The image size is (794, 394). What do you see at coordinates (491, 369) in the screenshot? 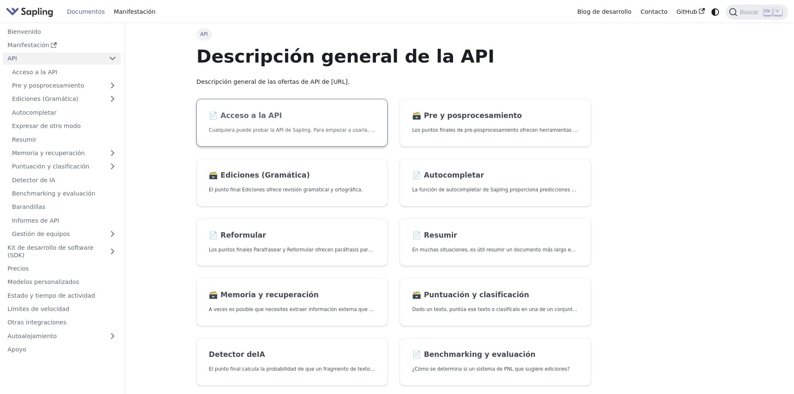
I see `font: ¿Cómo se determina si un sistema de PNL que sugiere ediciones?` at bounding box center [491, 369].